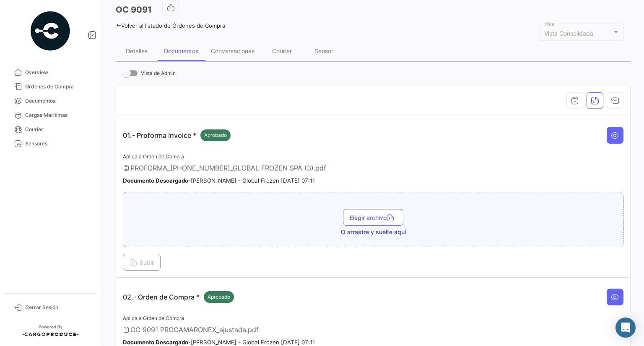 The image size is (644, 346). What do you see at coordinates (58, 101) in the screenshot?
I see `span: Documentos` at bounding box center [58, 101].